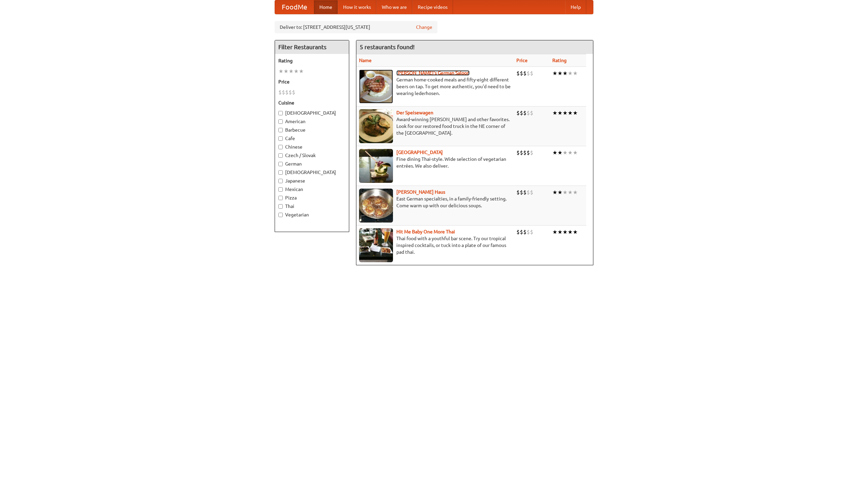 The image size is (868, 480). What do you see at coordinates (425, 232) in the screenshot?
I see `b: Hit Me Baby One More Thai` at bounding box center [425, 232].